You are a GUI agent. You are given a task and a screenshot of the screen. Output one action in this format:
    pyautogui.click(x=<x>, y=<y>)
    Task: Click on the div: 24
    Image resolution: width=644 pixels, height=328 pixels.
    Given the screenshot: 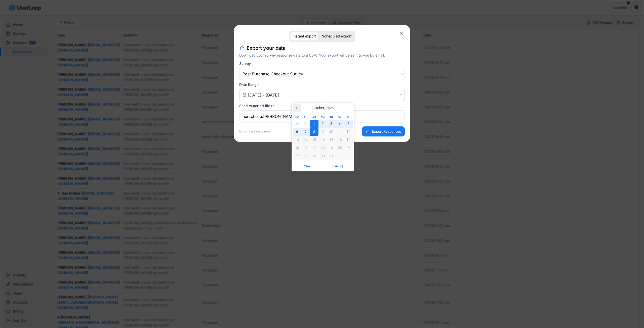 What is the action you would take?
    pyautogui.click(x=331, y=148)
    